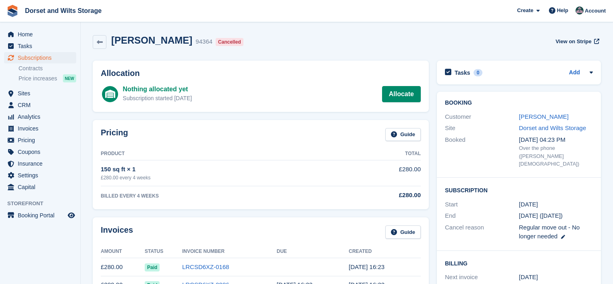  Describe the element at coordinates (42, 140) in the screenshot. I see `span: Pricing` at that location.